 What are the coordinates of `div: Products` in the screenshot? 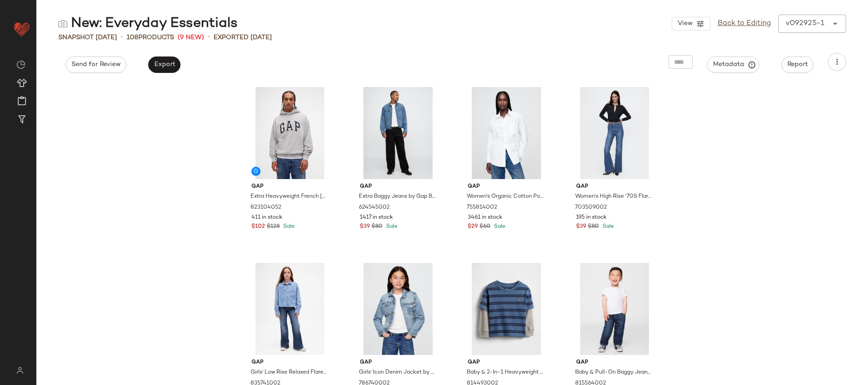 It's located at (150, 38).